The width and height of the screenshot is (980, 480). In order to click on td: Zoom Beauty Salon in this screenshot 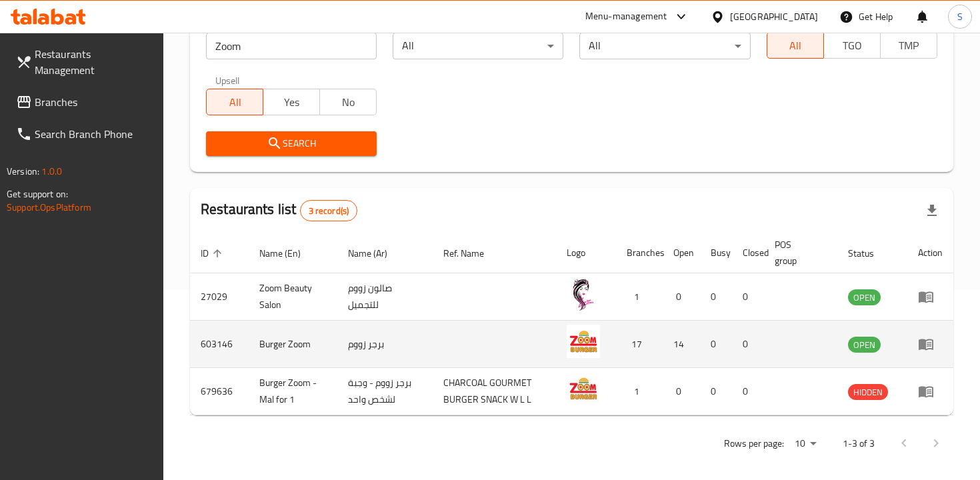, I will do `click(293, 297)`.